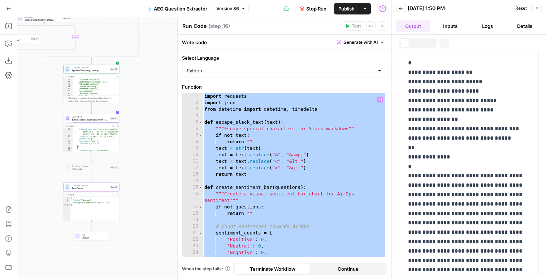  Describe the element at coordinates (114, 187) in the screenshot. I see `div: Step 16` at that location.